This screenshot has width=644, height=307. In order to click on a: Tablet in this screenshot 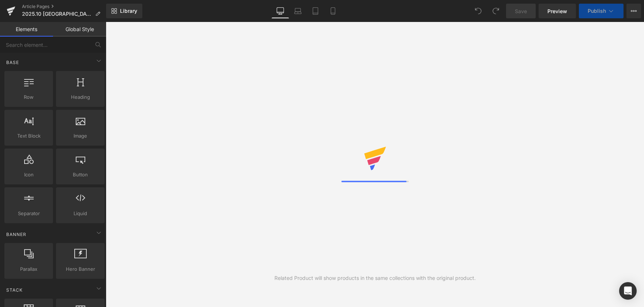, I will do `click(316, 11)`.